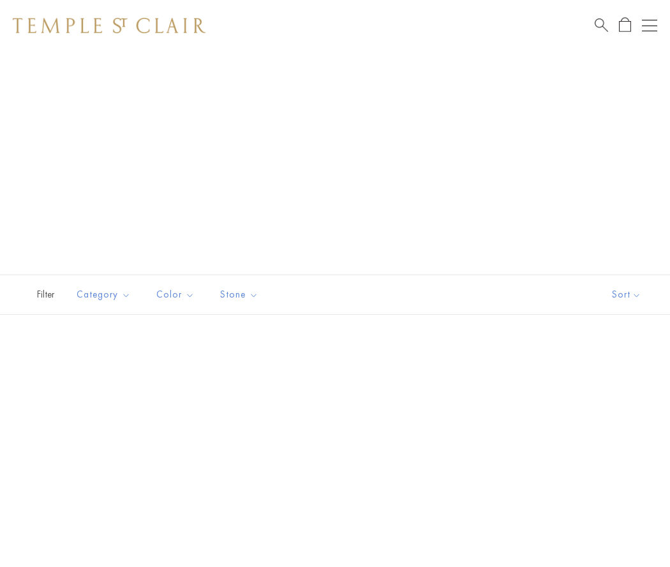 Image resolution: width=670 pixels, height=567 pixels. What do you see at coordinates (650, 26) in the screenshot?
I see `button: Open navigation` at bounding box center [650, 26].